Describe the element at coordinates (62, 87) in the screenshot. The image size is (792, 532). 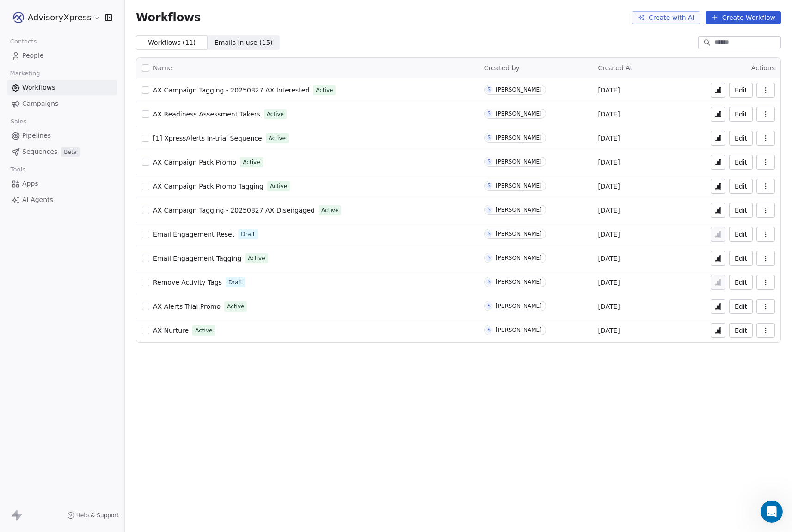
I see `a: Workflows` at that location.